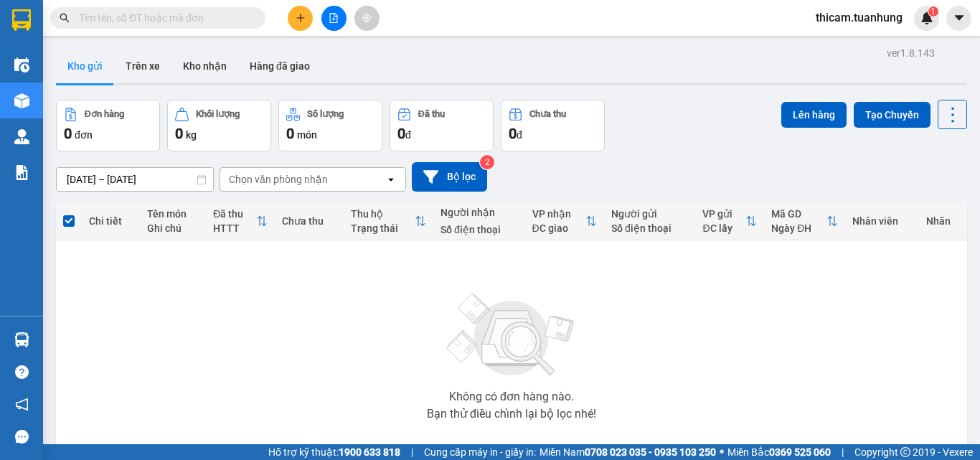 The height and width of the screenshot is (460, 980). Describe the element at coordinates (367, 18) in the screenshot. I see `button: aim` at that location.